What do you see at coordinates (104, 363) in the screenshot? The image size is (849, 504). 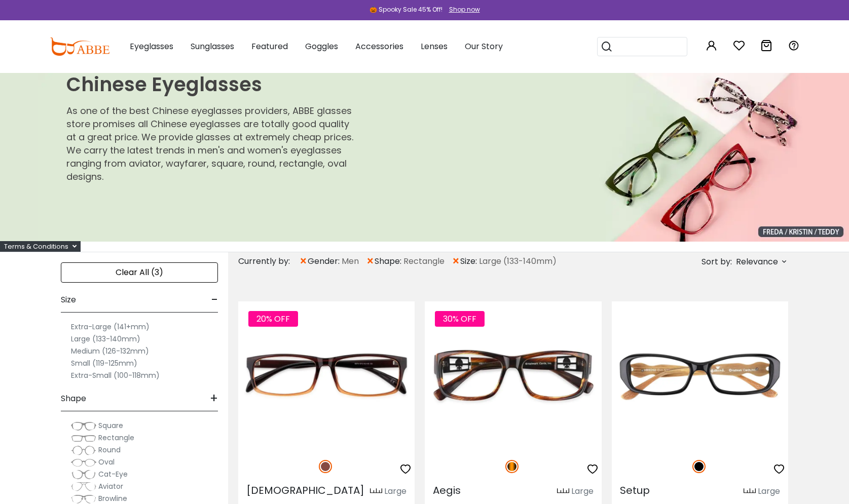 I see `label: Small (119-125mm)` at bounding box center [104, 363].